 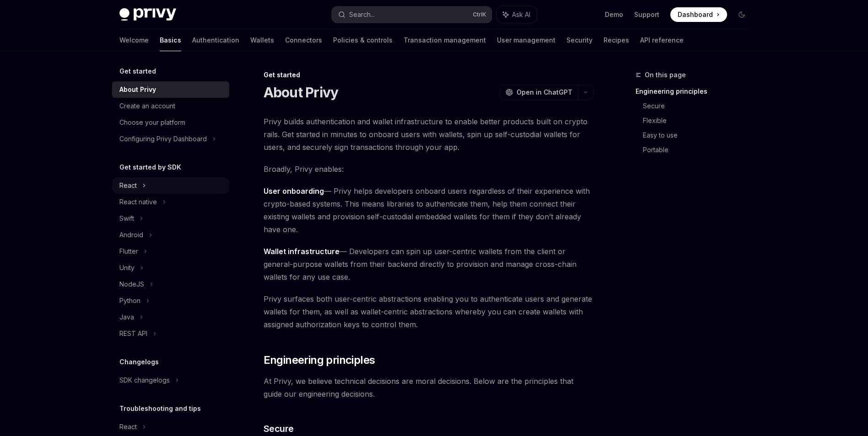 What do you see at coordinates (148, 15) in the screenshot?
I see `img: dark logo` at bounding box center [148, 15].